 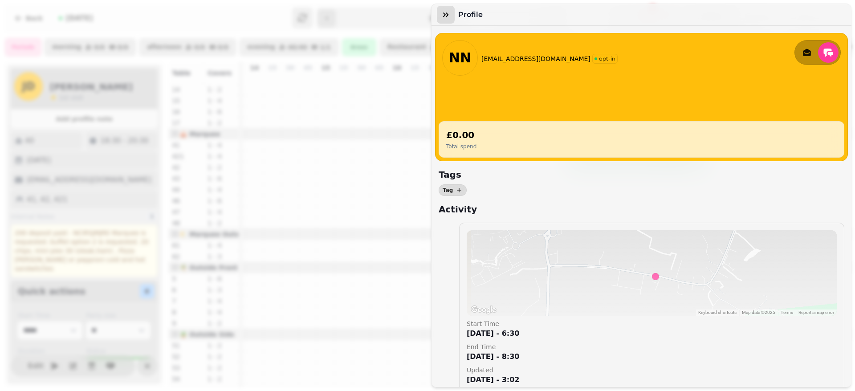 I want to click on h2: £0.00, so click(x=461, y=135).